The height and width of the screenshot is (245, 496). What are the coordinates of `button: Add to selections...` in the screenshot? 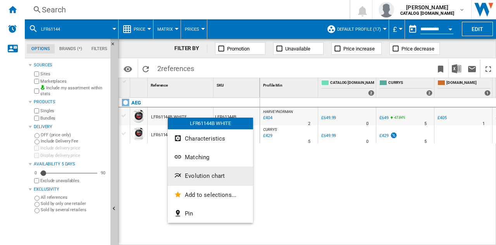 It's located at (210, 195).